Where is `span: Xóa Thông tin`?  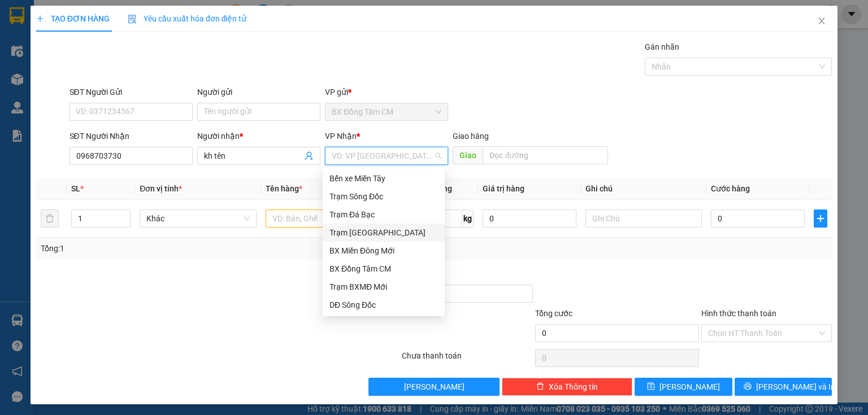 span: Xóa Thông tin is located at coordinates (573, 387).